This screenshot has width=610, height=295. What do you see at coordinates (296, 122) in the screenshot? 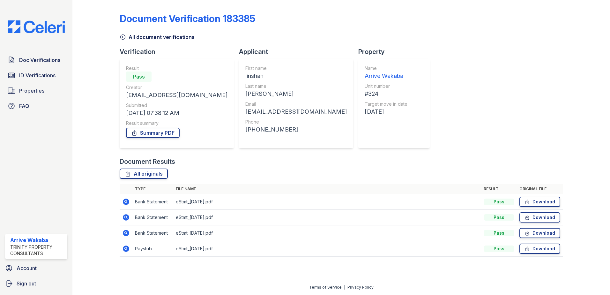
I see `div: Phone` at bounding box center [296, 122].